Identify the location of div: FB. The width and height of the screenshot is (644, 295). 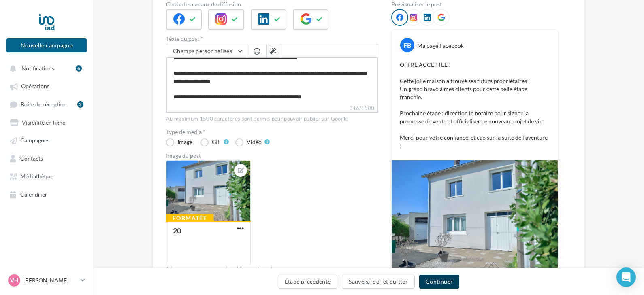
(407, 45).